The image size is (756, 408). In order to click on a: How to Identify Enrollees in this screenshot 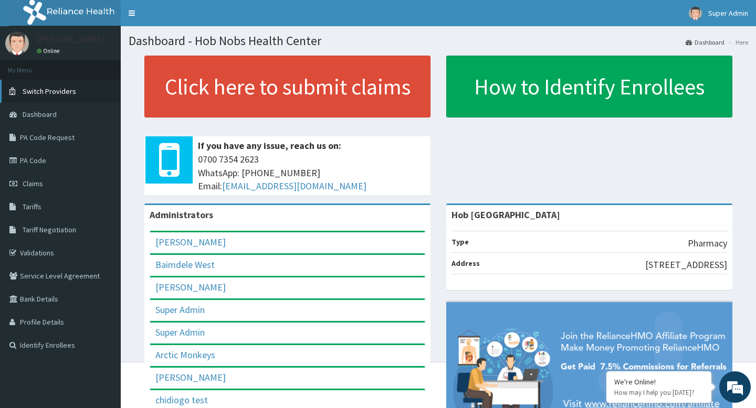, I will do `click(589, 87)`.